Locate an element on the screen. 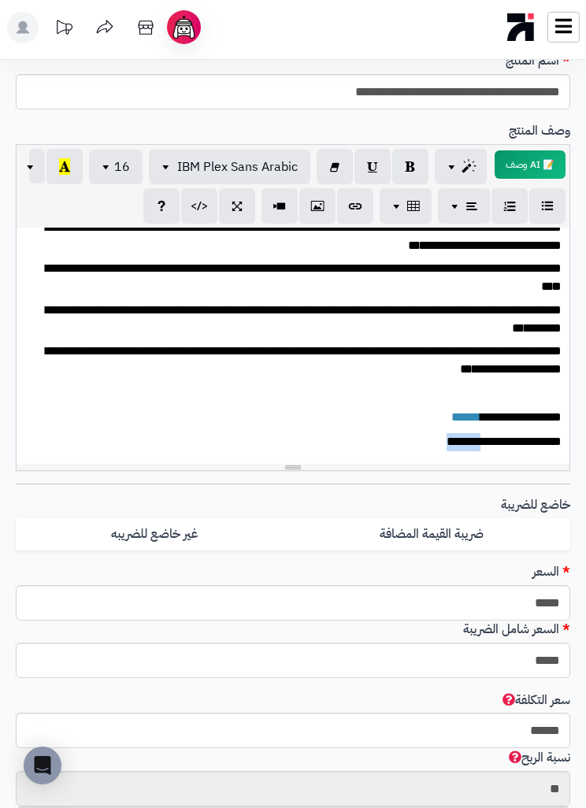  img: ai-face.png is located at coordinates (183, 27).